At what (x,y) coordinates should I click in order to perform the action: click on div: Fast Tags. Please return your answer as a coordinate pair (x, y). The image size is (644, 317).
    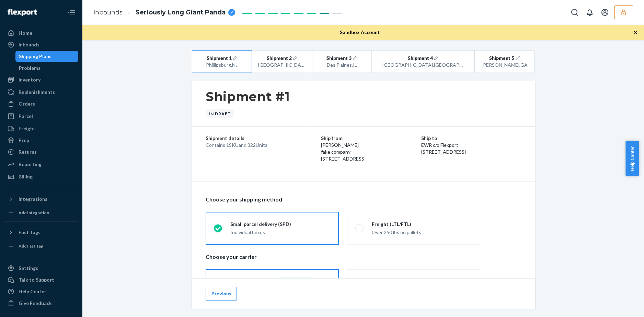
    Looking at the image, I should click on (29, 232).